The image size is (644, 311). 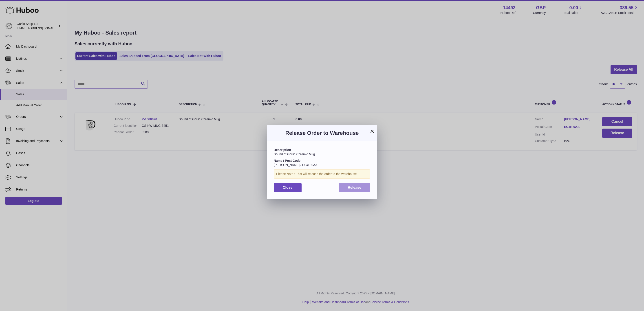 I want to click on strong: Name / Post Code, so click(x=287, y=161).